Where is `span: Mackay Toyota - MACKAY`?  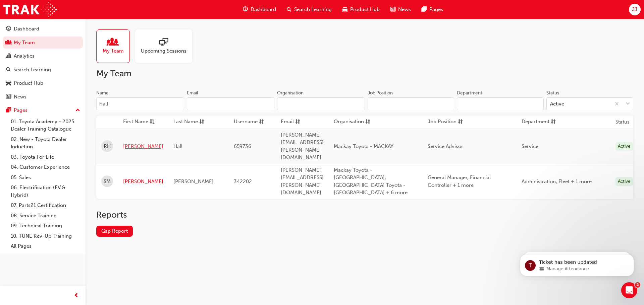 span: Mackay Toyota - MACKAY is located at coordinates (364, 147).